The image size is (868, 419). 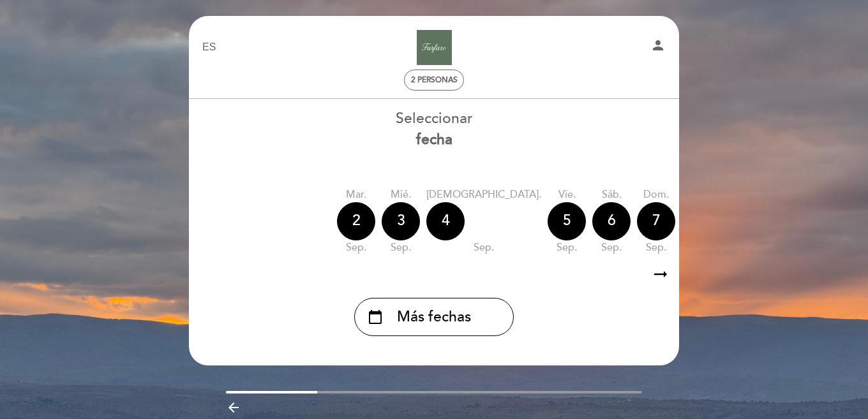 What do you see at coordinates (375, 316) in the screenshot?
I see `i: calendar_today` at bounding box center [375, 316].